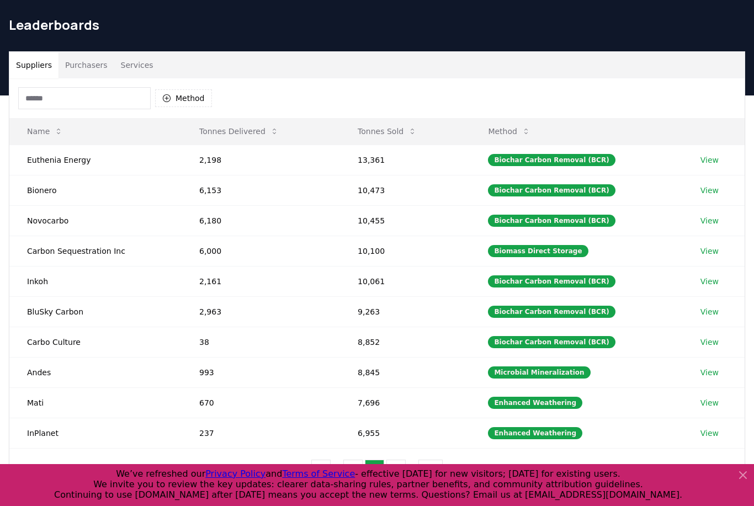 This screenshot has width=754, height=506. I want to click on button: Services, so click(137, 65).